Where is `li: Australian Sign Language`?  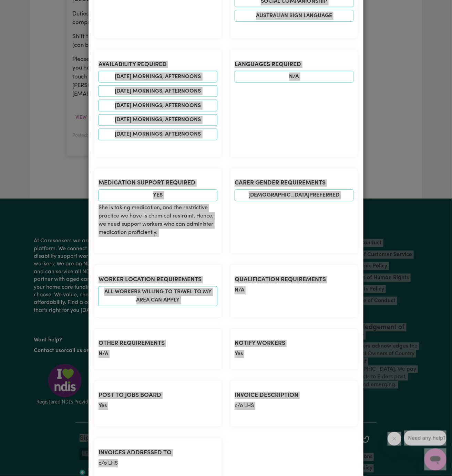 li: Australian Sign Language is located at coordinates (294, 16).